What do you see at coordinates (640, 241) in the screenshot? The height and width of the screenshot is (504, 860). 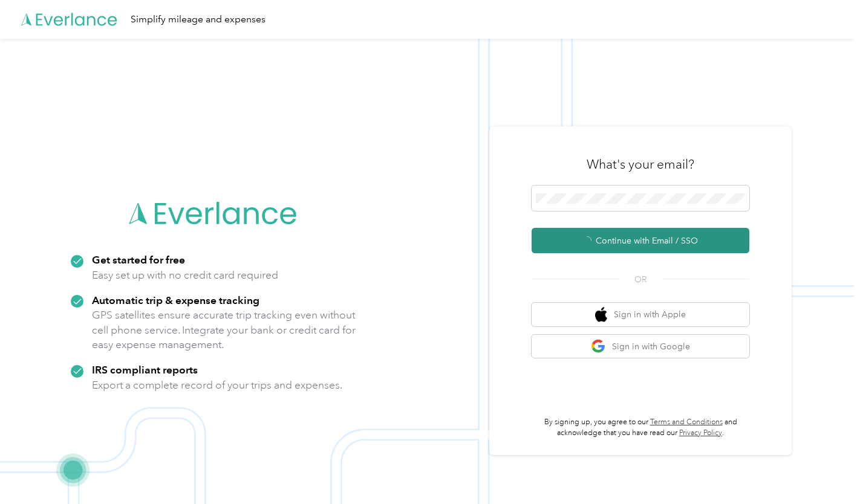 I see `button: Continue with Email / SSO` at bounding box center [640, 241].